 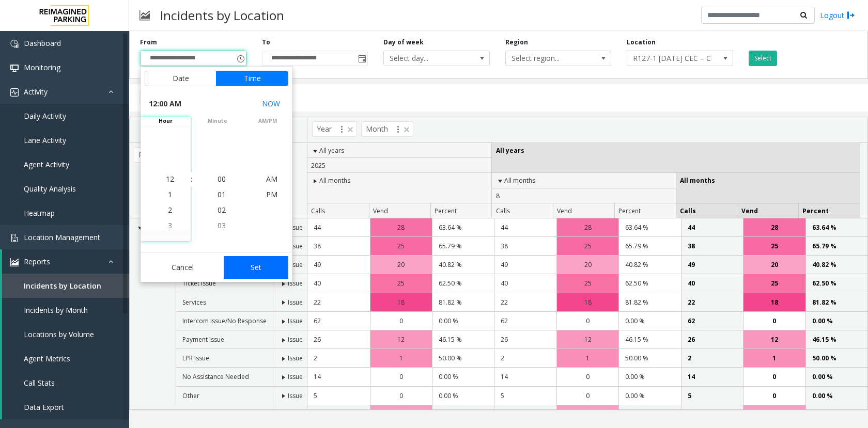 I want to click on span: Activity, so click(x=36, y=92).